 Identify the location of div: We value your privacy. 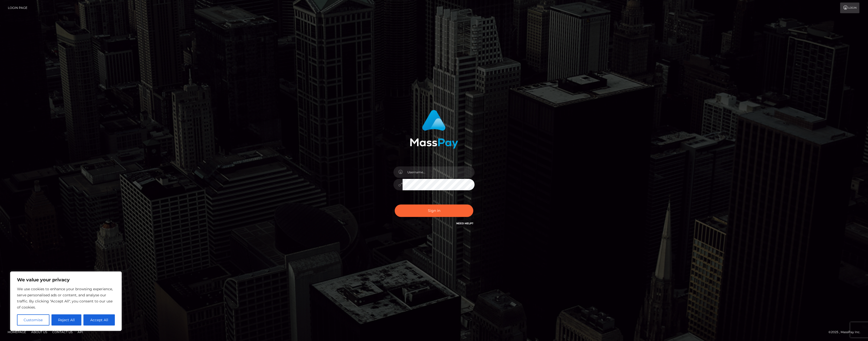
(66, 301).